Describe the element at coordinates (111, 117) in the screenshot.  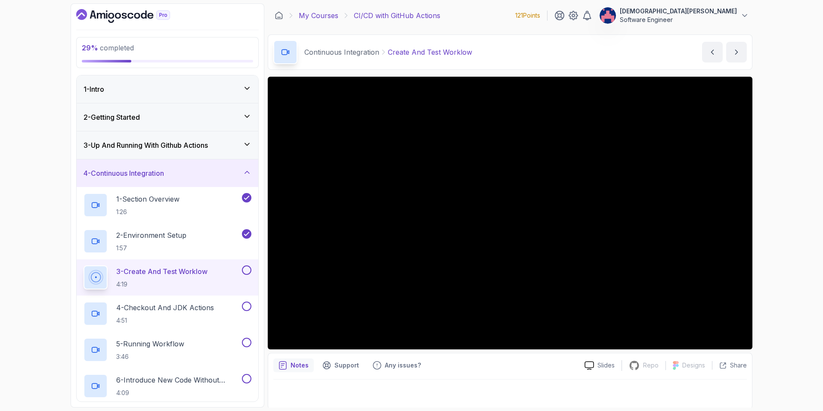
I see `h3: 2 - Getting Started` at that location.